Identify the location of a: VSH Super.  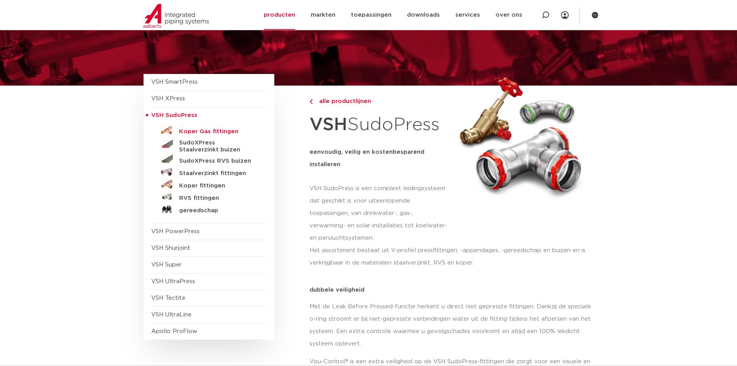
(166, 264).